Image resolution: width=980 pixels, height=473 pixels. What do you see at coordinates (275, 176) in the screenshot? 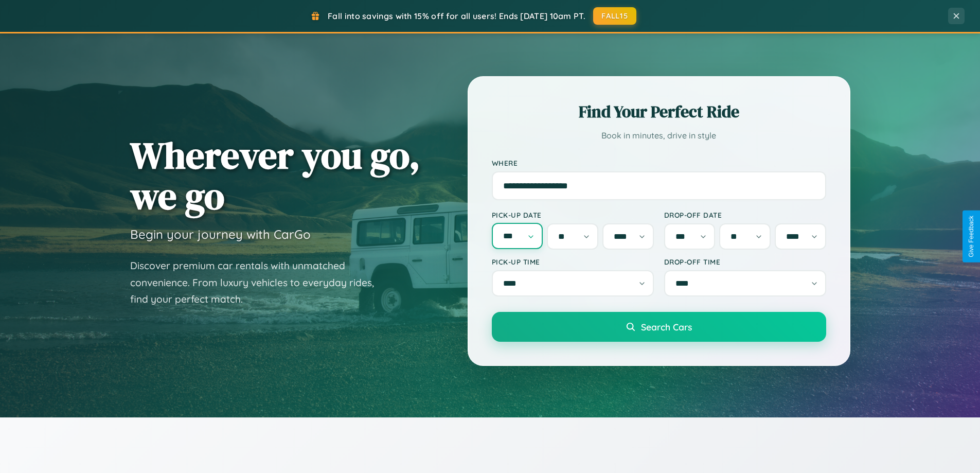
I see `h1: Wherever you go, we go` at bounding box center [275, 176].